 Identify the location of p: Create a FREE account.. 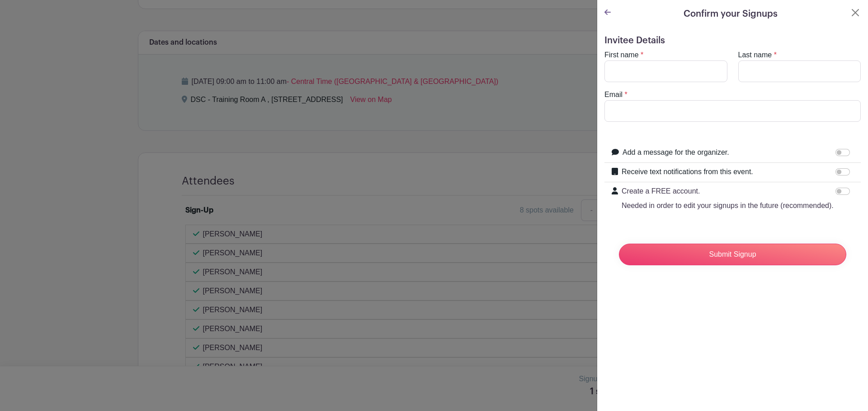
(727, 192).